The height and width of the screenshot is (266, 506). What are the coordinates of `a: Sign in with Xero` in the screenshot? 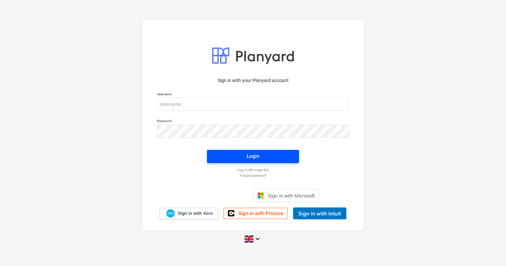 It's located at (189, 214).